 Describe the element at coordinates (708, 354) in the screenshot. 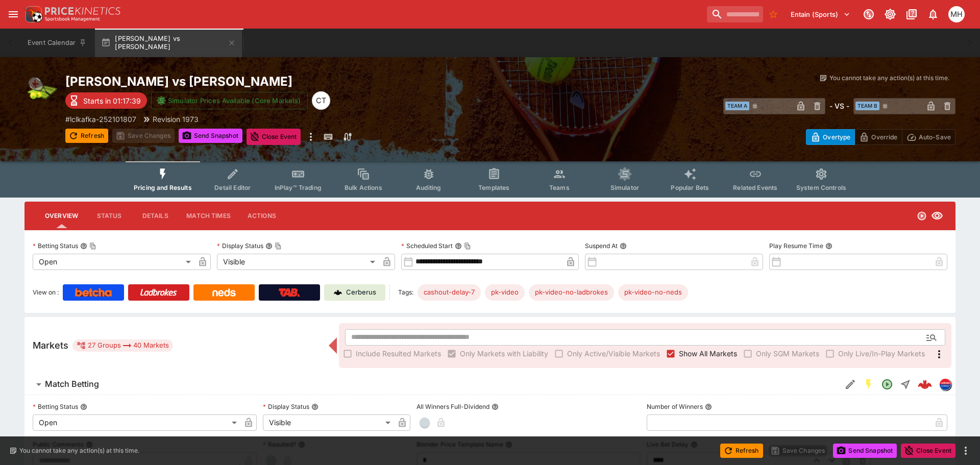

I see `span: Show All Markets` at that location.